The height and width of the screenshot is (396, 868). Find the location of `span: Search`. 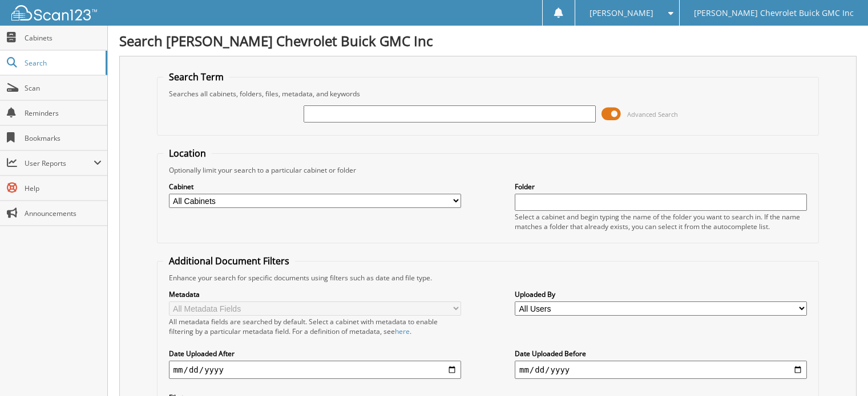

span: Search is located at coordinates (63, 63).